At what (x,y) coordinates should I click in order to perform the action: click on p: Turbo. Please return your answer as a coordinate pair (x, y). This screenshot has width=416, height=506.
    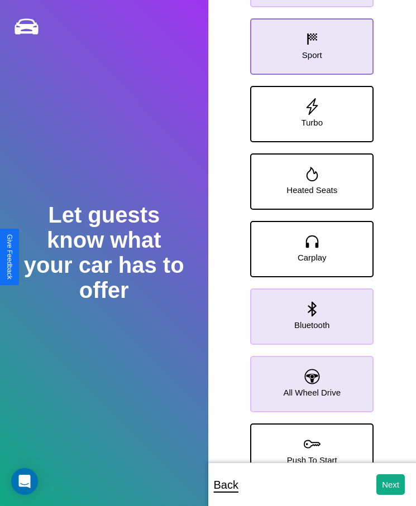
    Looking at the image, I should click on (311, 122).